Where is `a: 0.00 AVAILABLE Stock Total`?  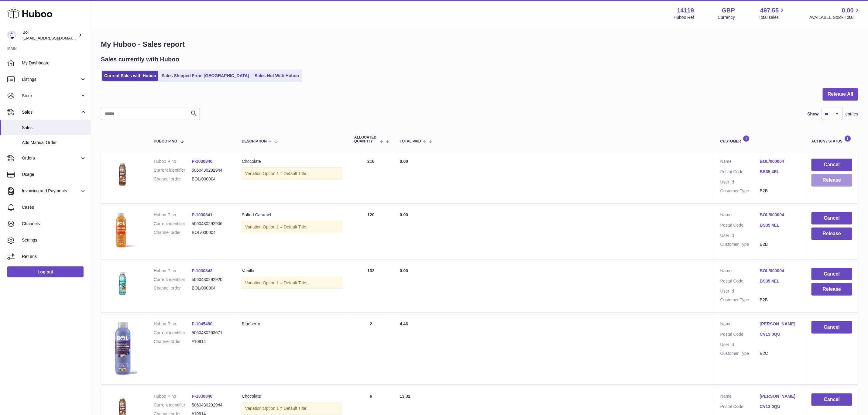
a: 0.00 AVAILABLE Stock Total is located at coordinates (835, 13).